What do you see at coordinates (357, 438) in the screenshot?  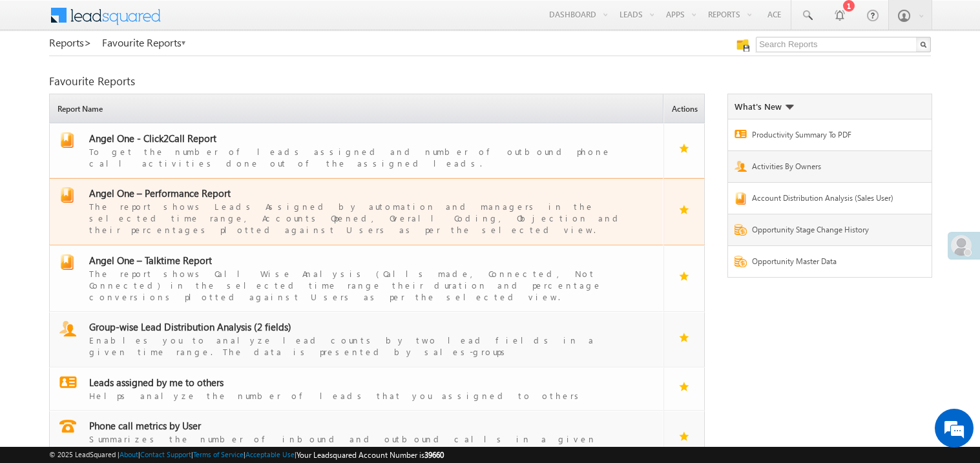 I see `a: report Phone call metrics by UserSummarizes the number of inbound and outbound calls in a given t...` at bounding box center [357, 438].